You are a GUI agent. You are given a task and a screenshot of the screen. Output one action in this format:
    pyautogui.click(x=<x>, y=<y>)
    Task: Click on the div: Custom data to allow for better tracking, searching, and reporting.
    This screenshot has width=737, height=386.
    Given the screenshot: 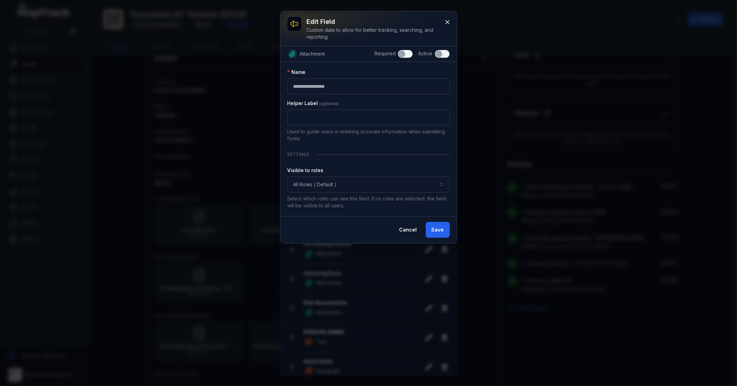 What is the action you would take?
    pyautogui.click(x=373, y=33)
    